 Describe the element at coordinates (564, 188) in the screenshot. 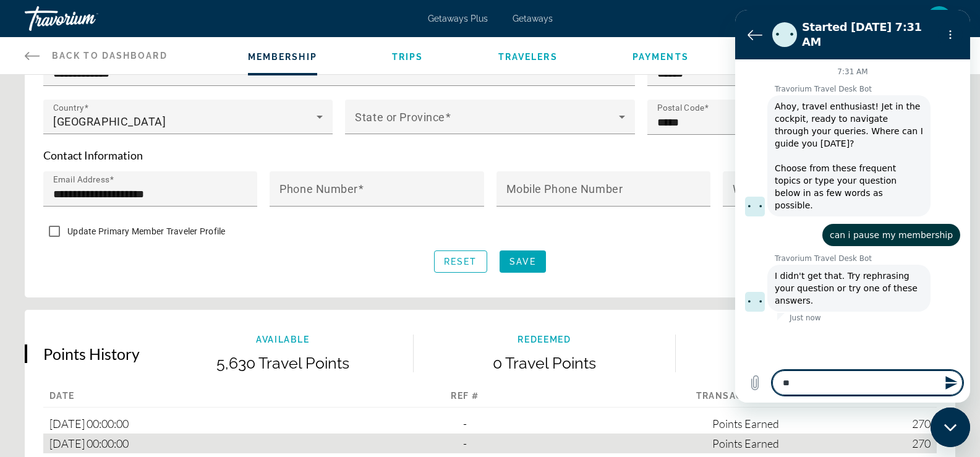

I see `mat-label: Mobile Phone Number` at that location.